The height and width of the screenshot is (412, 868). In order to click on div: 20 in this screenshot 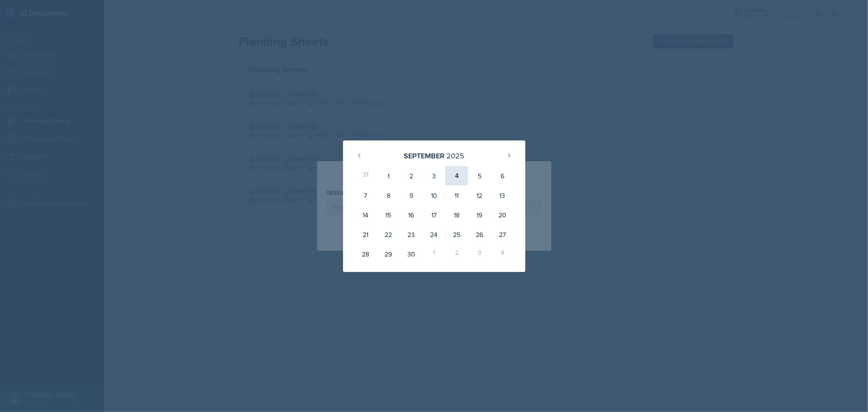, I will do `click(502, 215)`.